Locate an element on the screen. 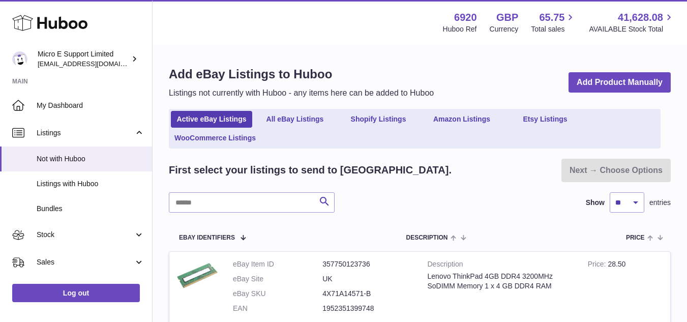  a: Etsy Listings is located at coordinates (545, 119).